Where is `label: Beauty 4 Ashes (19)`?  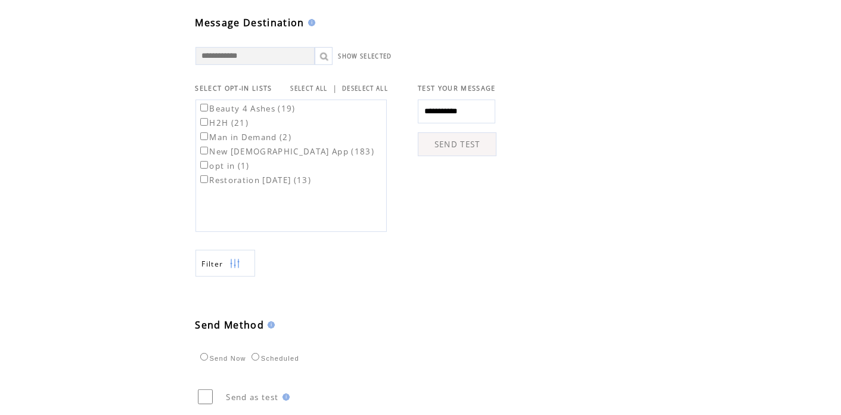 label: Beauty 4 Ashes (19) is located at coordinates (247, 108).